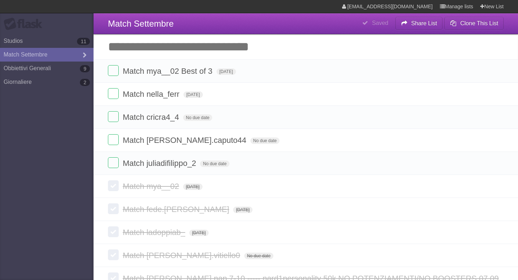 This screenshot has width=518, height=280. What do you see at coordinates (419, 23) in the screenshot?
I see `button: Share List` at bounding box center [419, 23].